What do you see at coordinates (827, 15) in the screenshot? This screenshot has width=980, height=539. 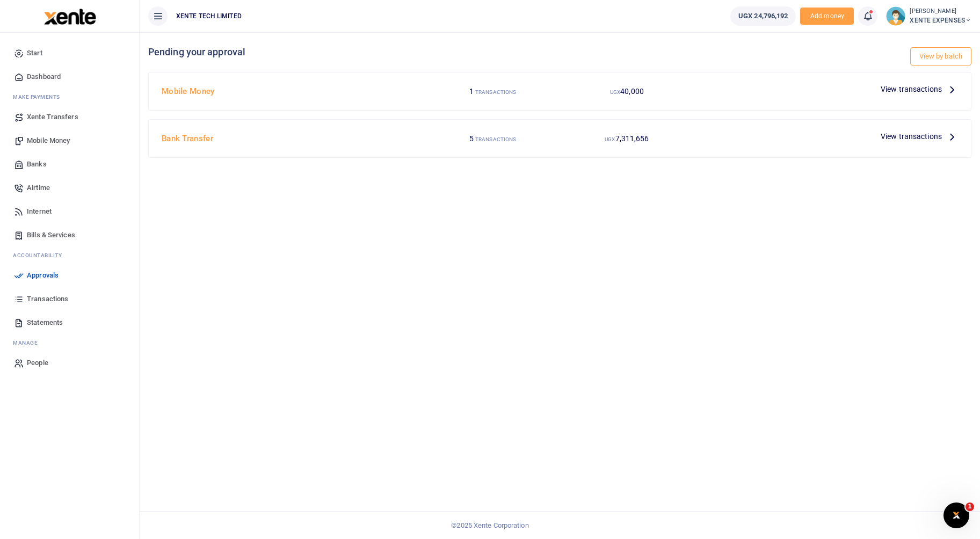 I see `a: Add money` at bounding box center [827, 15].